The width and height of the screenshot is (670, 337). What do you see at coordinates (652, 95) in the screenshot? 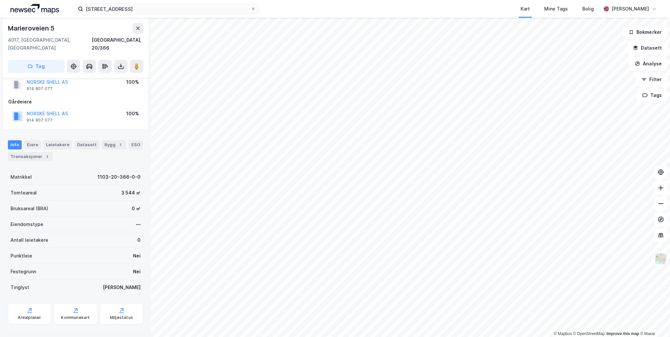
I see `button: Tags` at bounding box center [652, 95].